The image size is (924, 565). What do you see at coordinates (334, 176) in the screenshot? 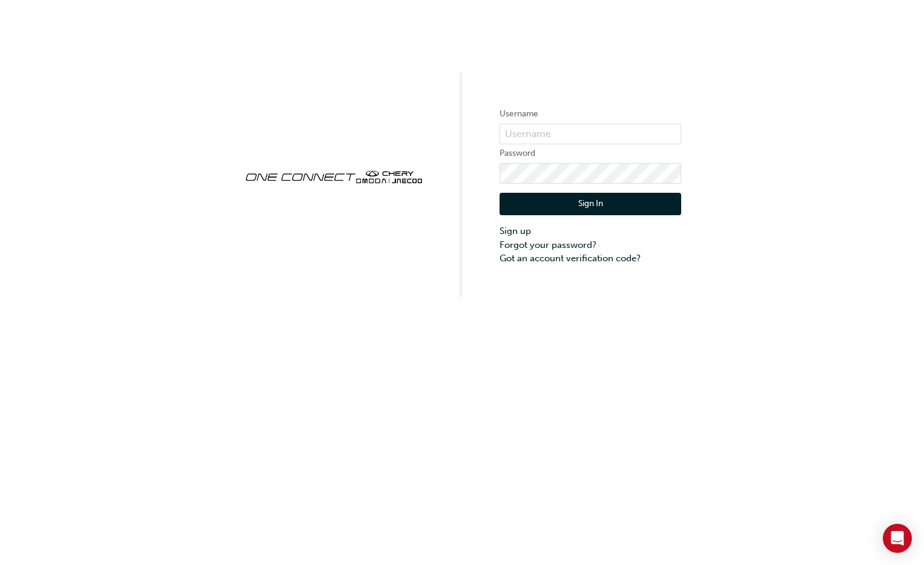
I see `img: oneconnect` at bounding box center [334, 176].